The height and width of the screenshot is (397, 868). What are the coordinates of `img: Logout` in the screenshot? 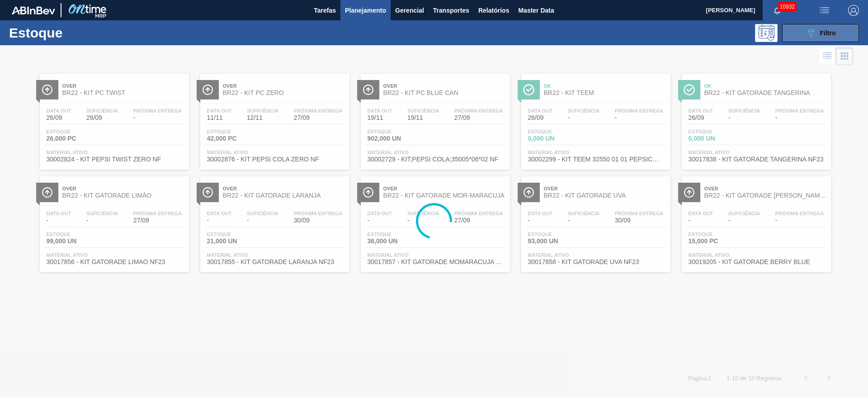 It's located at (854, 11).